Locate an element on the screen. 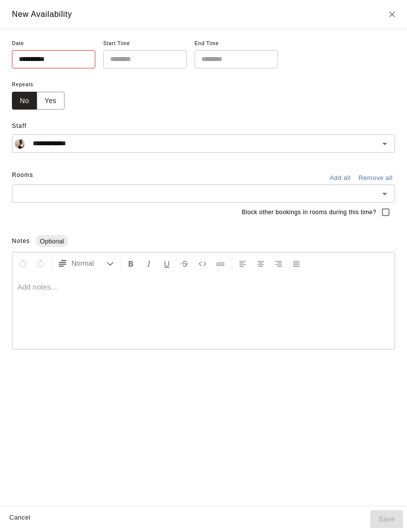 This screenshot has width=407, height=532. span: Staff is located at coordinates (203, 127).